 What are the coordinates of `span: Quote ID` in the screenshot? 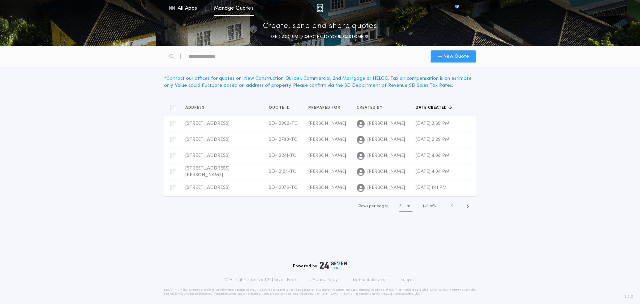 It's located at (280, 108).